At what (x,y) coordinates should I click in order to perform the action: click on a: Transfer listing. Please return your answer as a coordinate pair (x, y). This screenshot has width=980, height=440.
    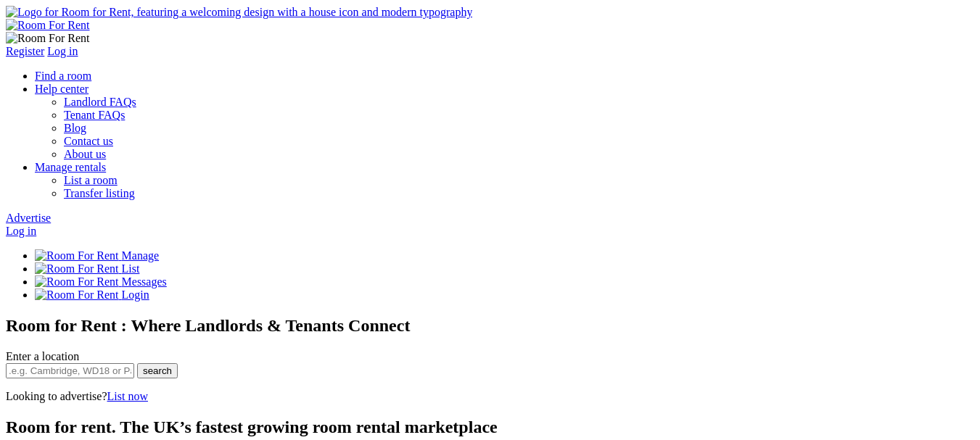
    Looking at the image, I should click on (99, 193).